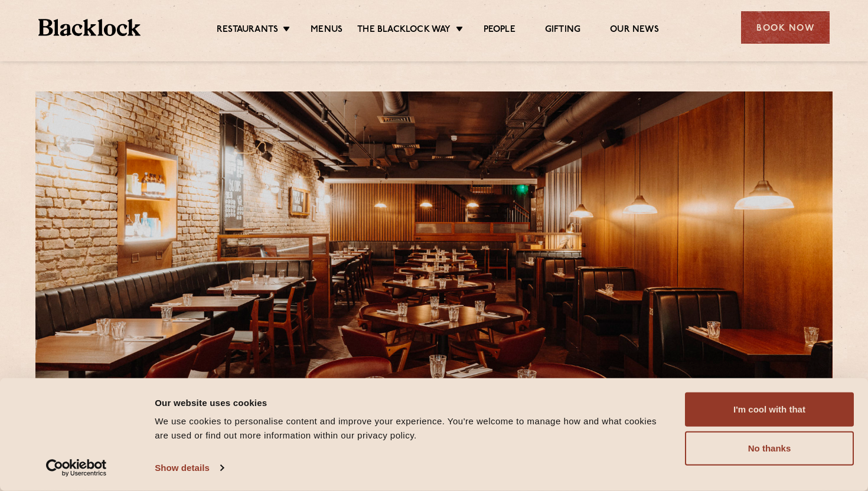  I want to click on a: People, so click(499, 30).